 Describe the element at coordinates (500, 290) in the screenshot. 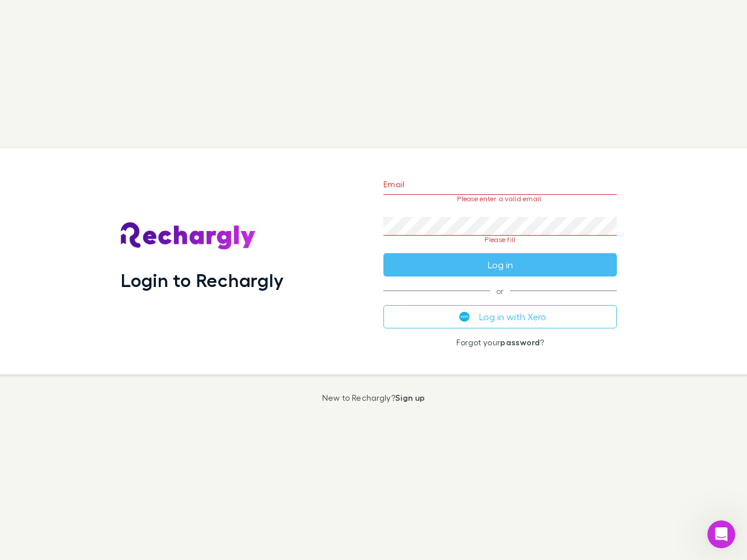

I see `span: or` at that location.